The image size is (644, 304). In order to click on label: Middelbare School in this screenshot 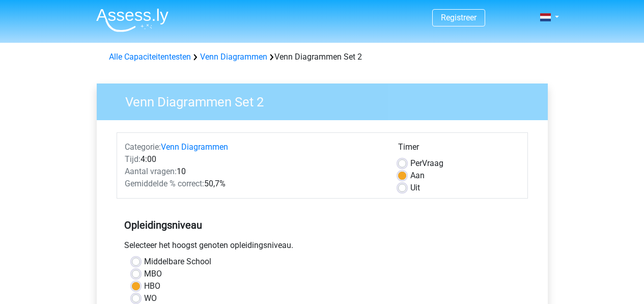, I will do `click(178, 262)`.